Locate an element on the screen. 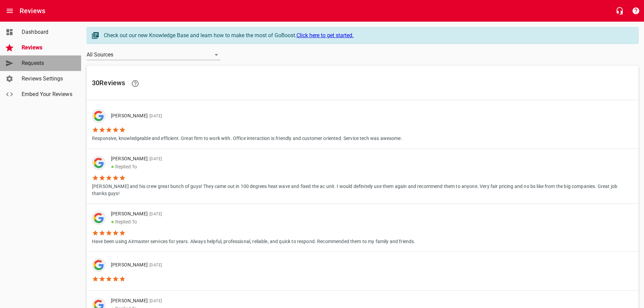 The height and width of the screenshot is (308, 644). span: Dashboard is located at coordinates (47, 32).